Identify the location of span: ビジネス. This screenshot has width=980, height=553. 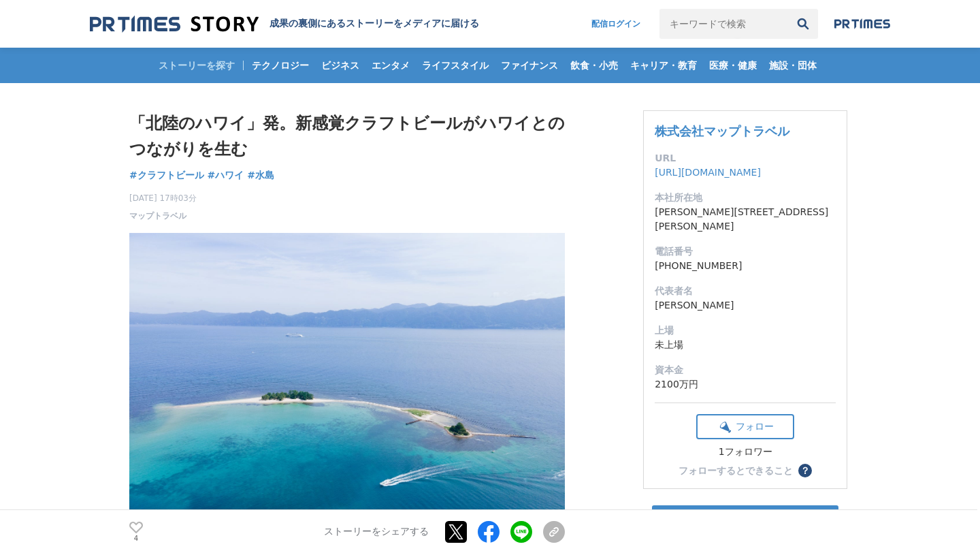
(340, 65).